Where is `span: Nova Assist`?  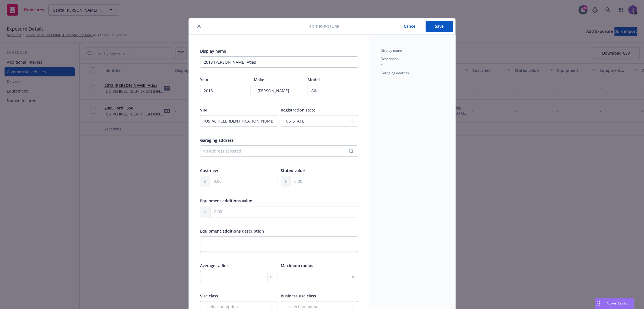
span: Nova Assist is located at coordinates (618, 303).